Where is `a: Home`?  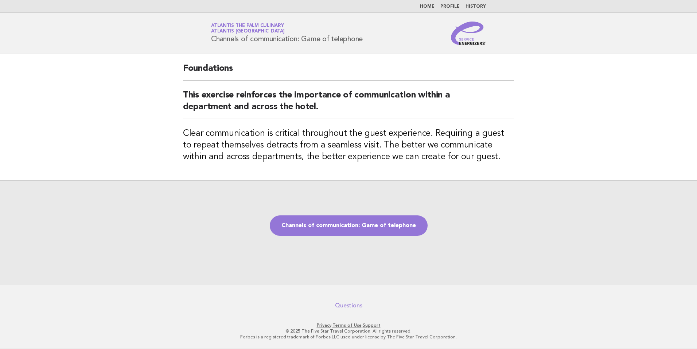
a: Home is located at coordinates (427, 7).